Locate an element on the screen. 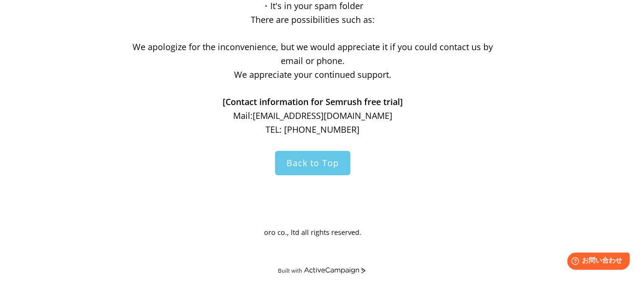  font: [Contact information for Semrush free trial] is located at coordinates (313, 102).